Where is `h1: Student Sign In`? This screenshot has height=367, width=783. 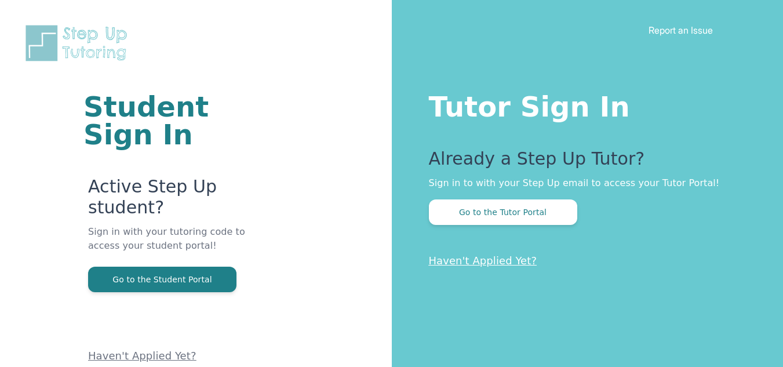 h1: Student Sign In is located at coordinates (168, 121).